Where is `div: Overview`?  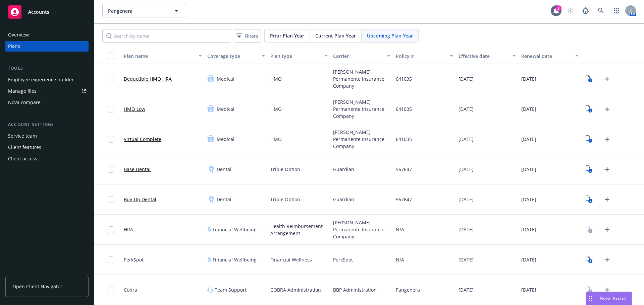 div: Overview is located at coordinates (19, 35).